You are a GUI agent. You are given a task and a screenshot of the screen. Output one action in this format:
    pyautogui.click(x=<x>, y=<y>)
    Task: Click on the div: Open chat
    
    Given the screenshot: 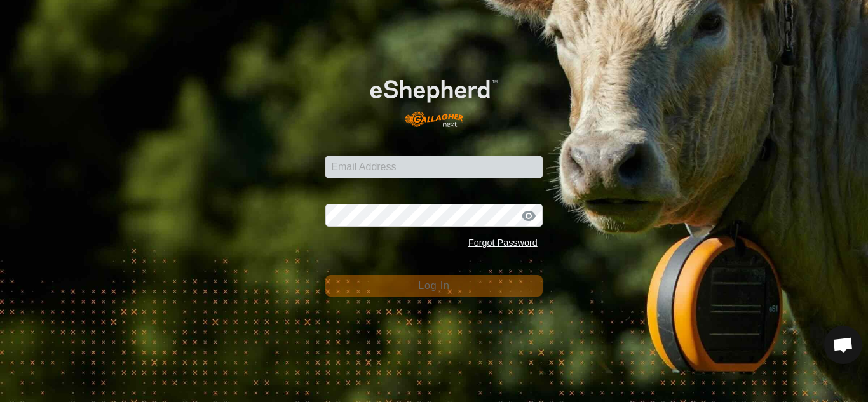 What is the action you would take?
    pyautogui.click(x=843, y=345)
    